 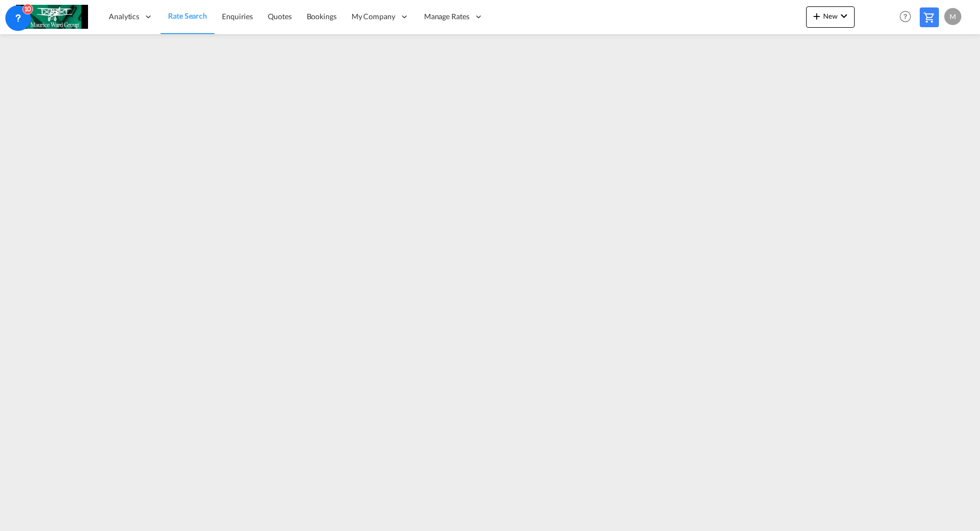 I want to click on span: Analytics, so click(x=124, y=17).